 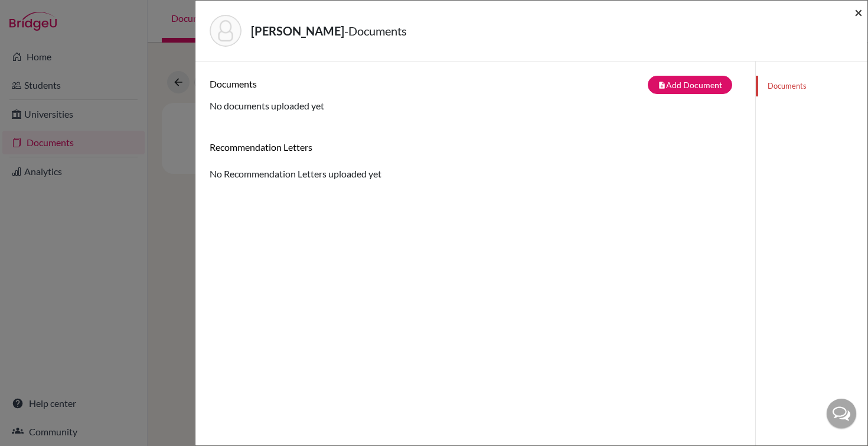 What do you see at coordinates (476, 147) in the screenshot?
I see `h6: Recommendation Letters` at bounding box center [476, 147].